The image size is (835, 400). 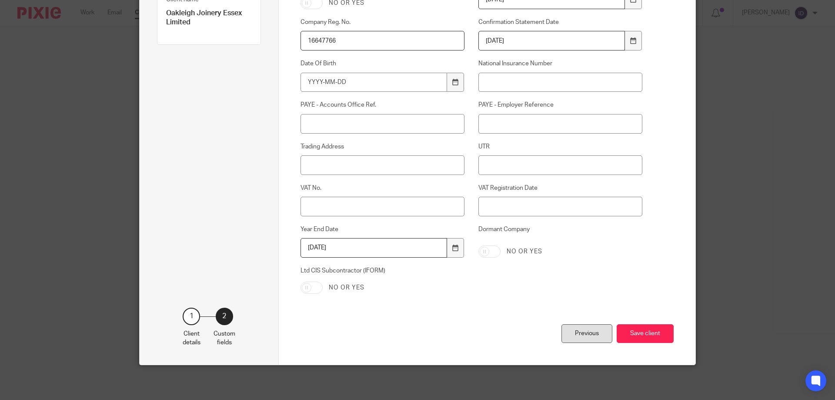 I want to click on label: Confirmation Statement Date, so click(x=561, y=22).